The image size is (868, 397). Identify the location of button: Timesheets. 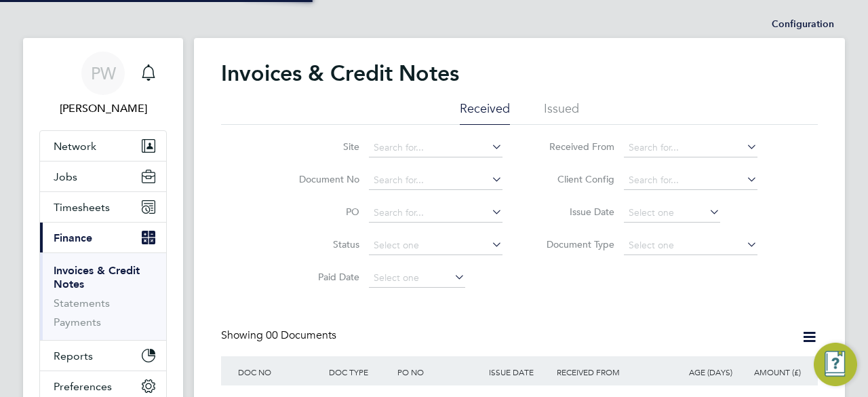
(103, 206).